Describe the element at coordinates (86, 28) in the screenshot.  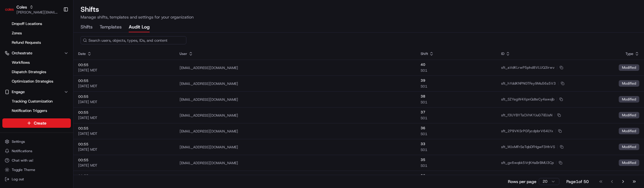
I see `button: Shifts` at that location.